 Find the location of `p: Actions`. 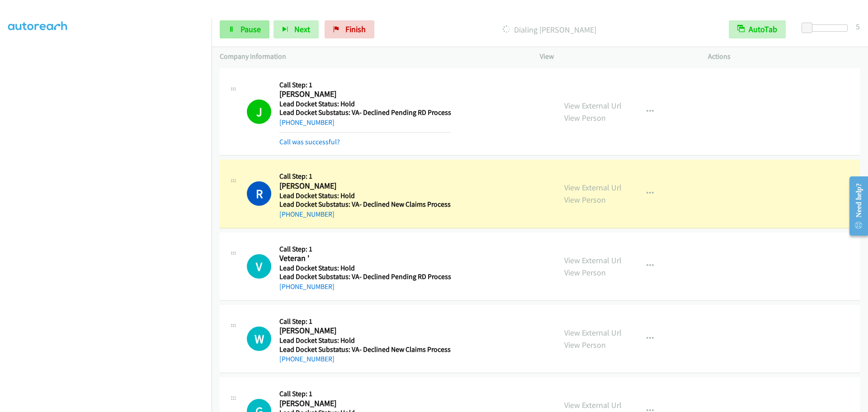

p: Actions is located at coordinates (784, 56).